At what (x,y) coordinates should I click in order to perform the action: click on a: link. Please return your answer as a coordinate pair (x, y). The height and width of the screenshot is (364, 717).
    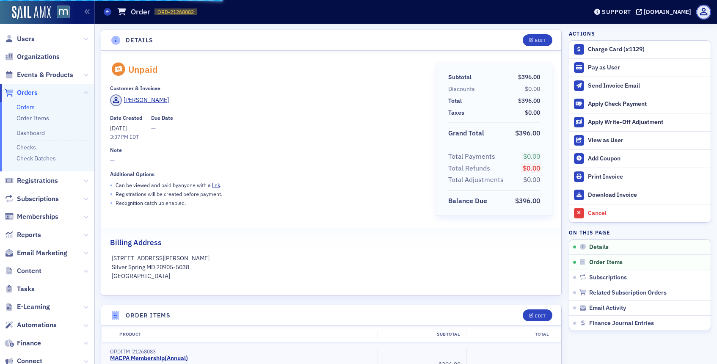
    Looking at the image, I should click on (216, 185).